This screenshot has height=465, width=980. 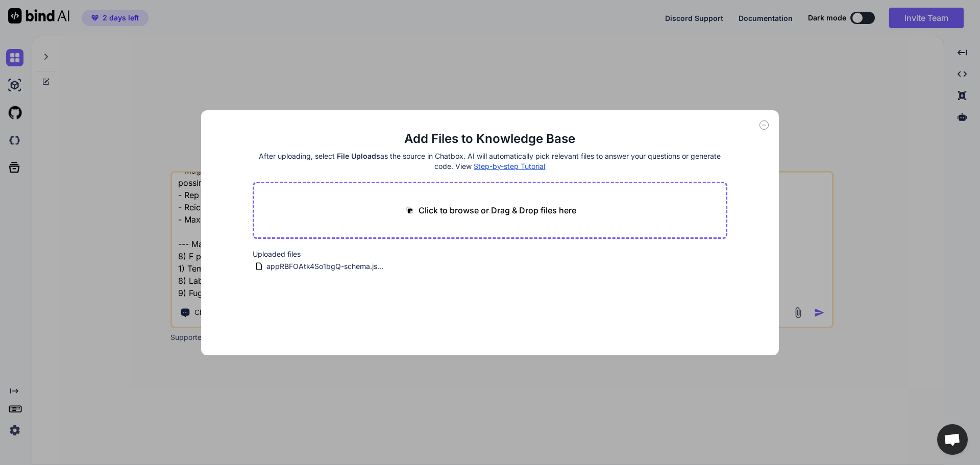 I want to click on div: Open chat, so click(x=952, y=439).